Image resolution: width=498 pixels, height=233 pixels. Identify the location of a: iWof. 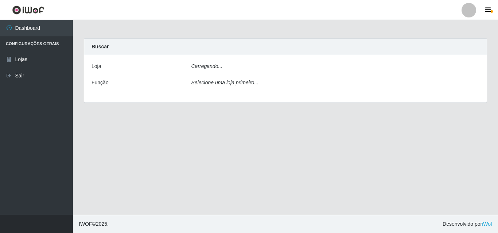
(487, 224).